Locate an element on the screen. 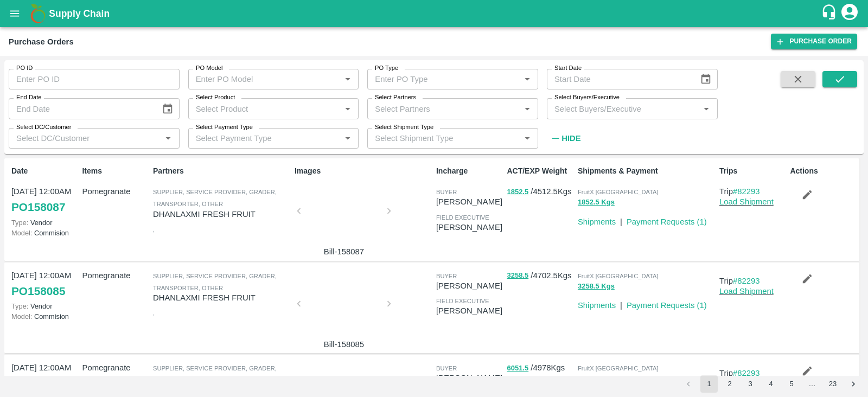 The width and height of the screenshot is (868, 397). p: Items is located at coordinates (115, 171).